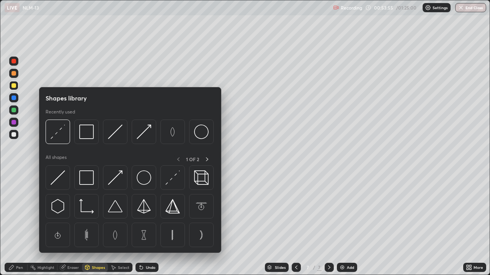 This screenshot has height=275, width=490. Describe the element at coordinates (440, 8) in the screenshot. I see `p: Settings` at that location.